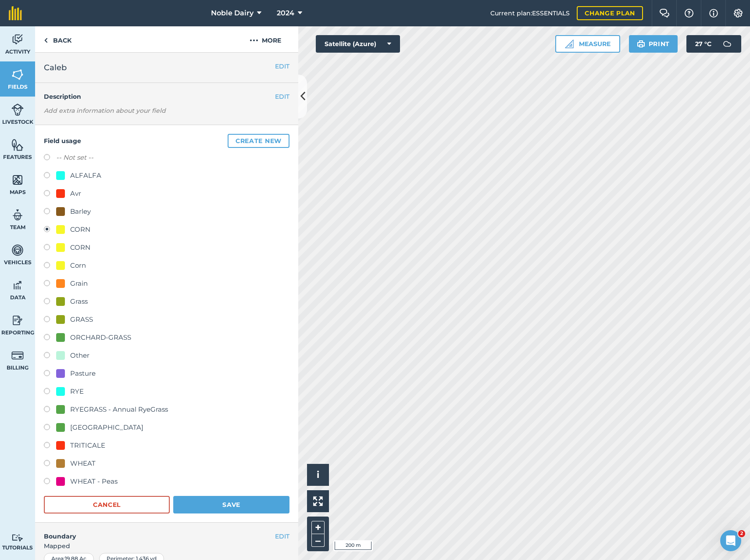 The width and height of the screenshot is (750, 560). What do you see at coordinates (167, 545) in the screenshot?
I see `span: Mapped` at bounding box center [167, 545].